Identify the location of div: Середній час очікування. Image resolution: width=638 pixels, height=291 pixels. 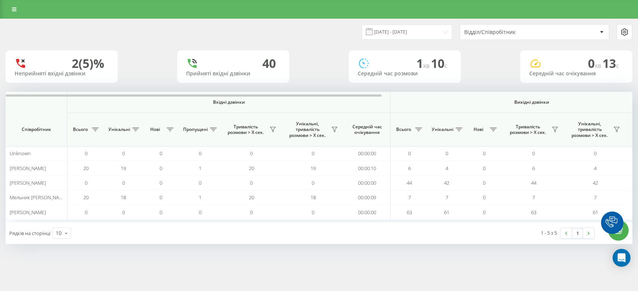
(576, 74).